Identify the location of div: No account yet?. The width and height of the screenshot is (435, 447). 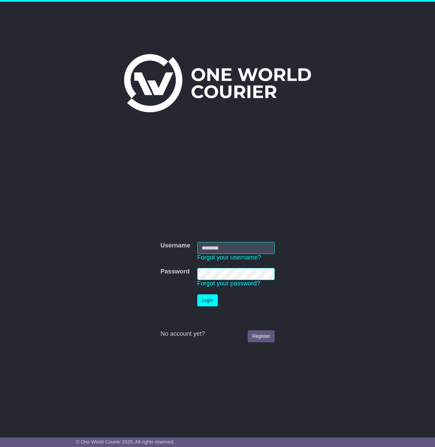
(217, 334).